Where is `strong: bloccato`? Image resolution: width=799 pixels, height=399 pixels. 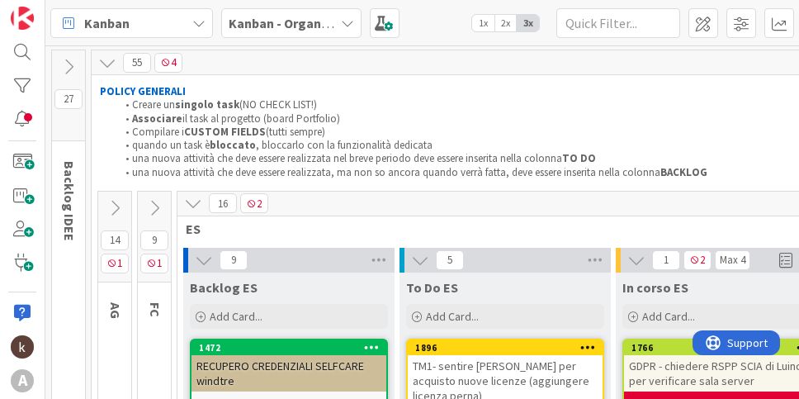
strong: bloccato is located at coordinates (233, 145).